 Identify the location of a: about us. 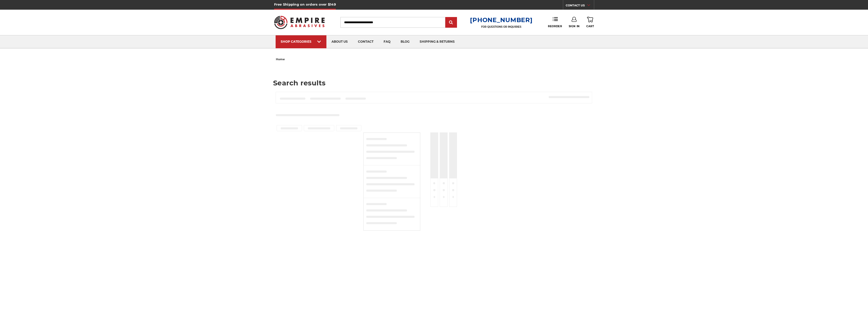
(340, 42).